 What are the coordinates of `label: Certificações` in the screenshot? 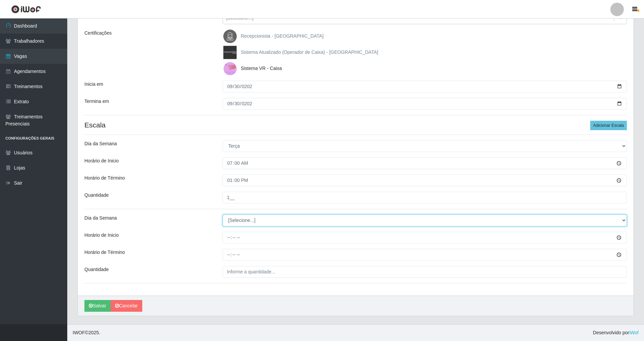 It's located at (98, 33).